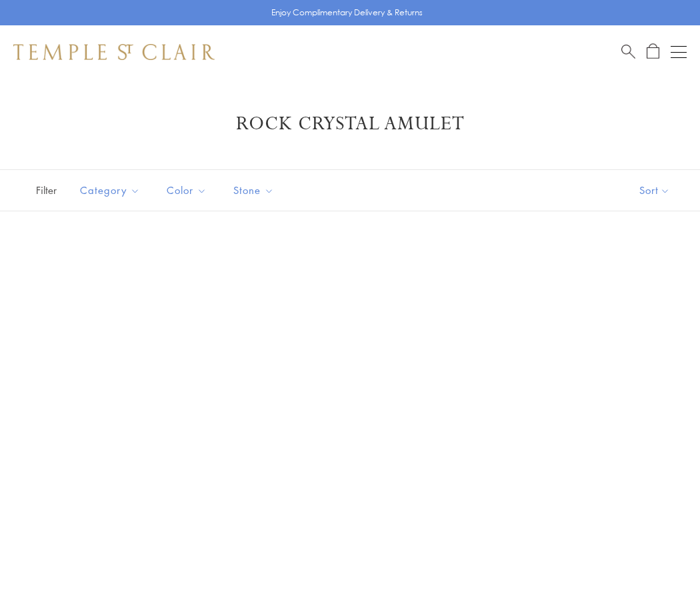 This screenshot has width=700, height=592. What do you see at coordinates (628, 51) in the screenshot?
I see `a: Search` at bounding box center [628, 51].